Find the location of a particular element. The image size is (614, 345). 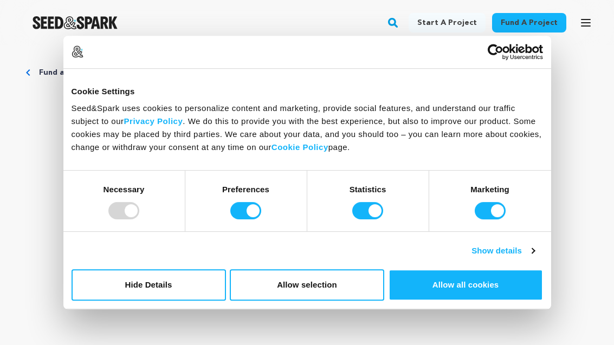

strong: Marketing is located at coordinates (490, 189).